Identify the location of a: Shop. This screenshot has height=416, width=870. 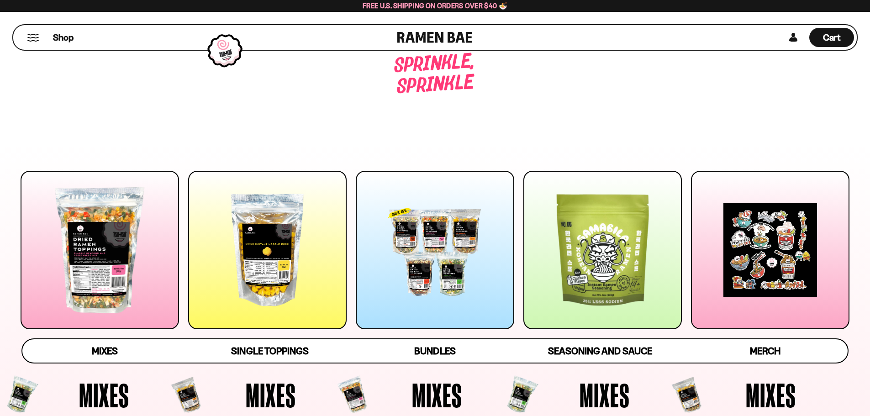
(63, 37).